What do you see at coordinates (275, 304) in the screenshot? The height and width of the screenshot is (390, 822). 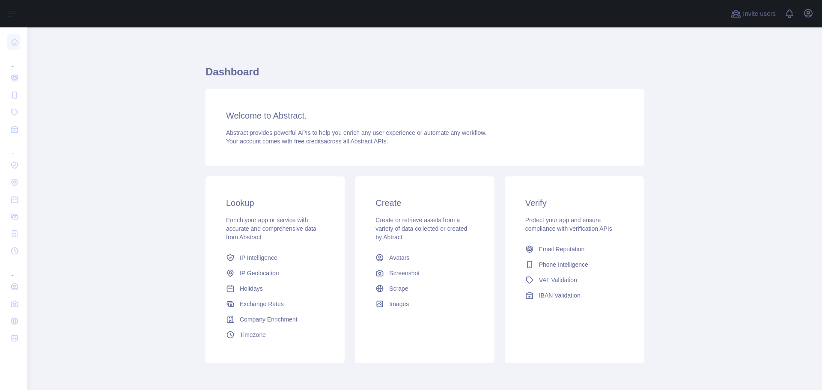 I see `a: Exchange Rates` at bounding box center [275, 304].